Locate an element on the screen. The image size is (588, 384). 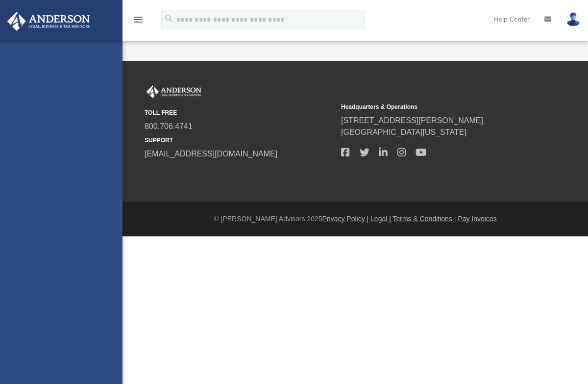
a: Pay Invoices is located at coordinates (477, 218).